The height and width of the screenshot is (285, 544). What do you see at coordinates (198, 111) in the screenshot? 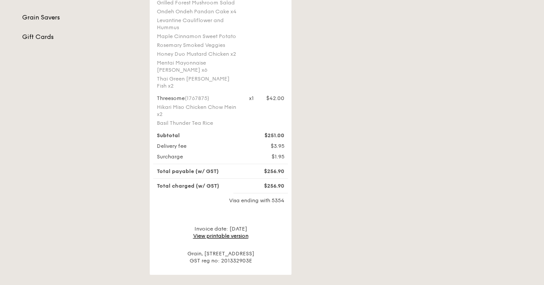
I see `div: Hikari Miso Chicken Chow Mein x2` at bounding box center [198, 111].